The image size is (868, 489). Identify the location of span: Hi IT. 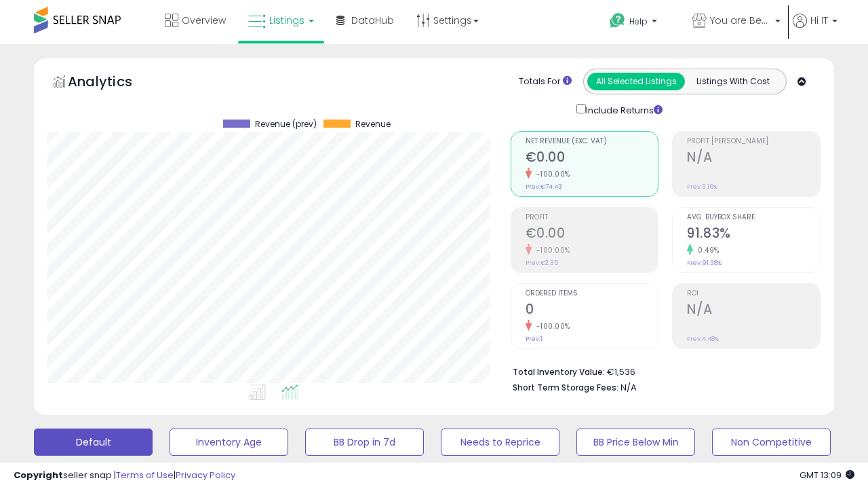
(819, 20).